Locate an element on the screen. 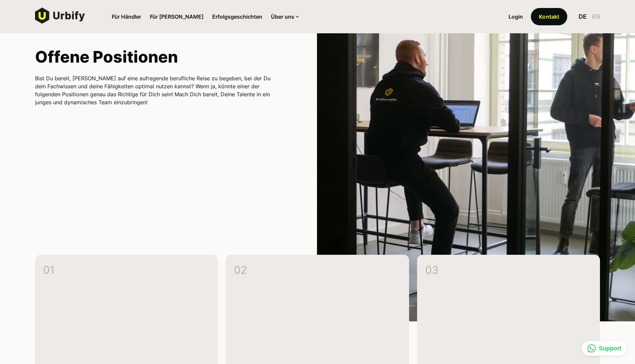 The width and height of the screenshot is (635, 364). a: Support is located at coordinates (604, 348).